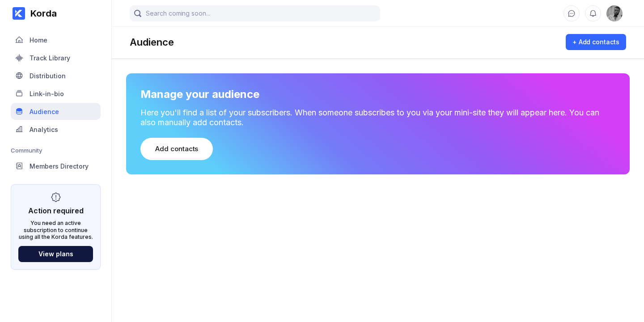 This screenshot has width=644, height=322. I want to click on a: Audience, so click(56, 112).